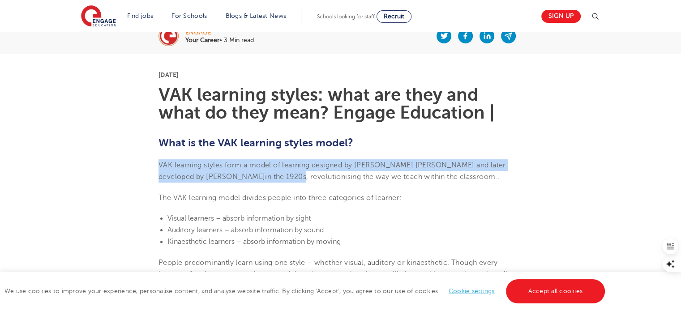 This screenshot has height=311, width=681. Describe the element at coordinates (394, 16) in the screenshot. I see `span: Recruit` at that location.